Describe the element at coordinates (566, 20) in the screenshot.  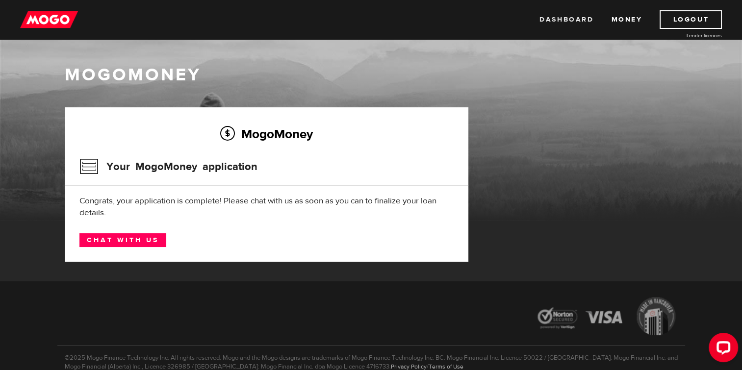
I see `a: Dashboard` at that location.